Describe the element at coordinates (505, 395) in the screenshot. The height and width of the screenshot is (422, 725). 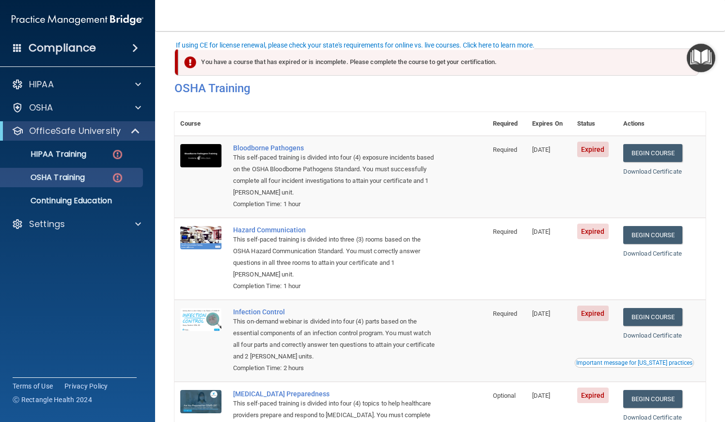
I see `span: Optional` at that location.